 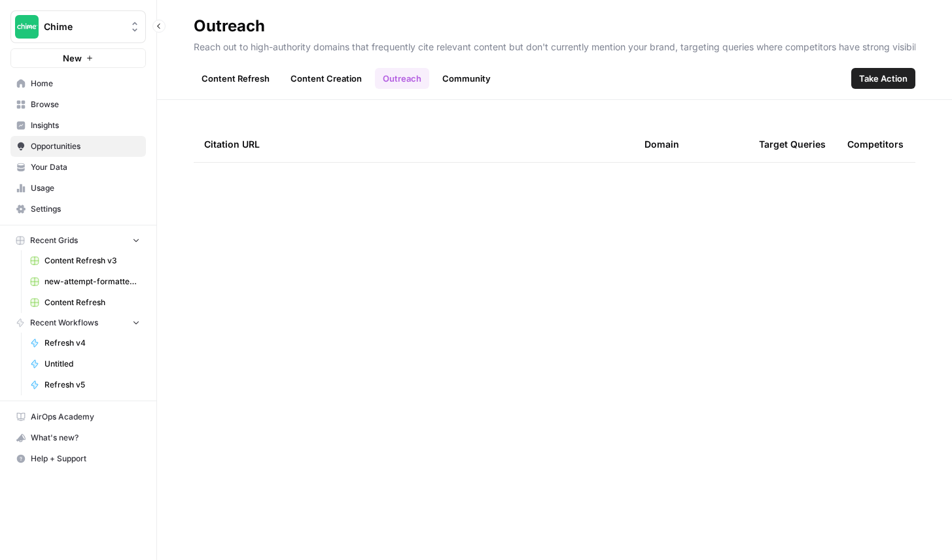 What do you see at coordinates (92, 385) in the screenshot?
I see `span: Refresh v5` at bounding box center [92, 385].